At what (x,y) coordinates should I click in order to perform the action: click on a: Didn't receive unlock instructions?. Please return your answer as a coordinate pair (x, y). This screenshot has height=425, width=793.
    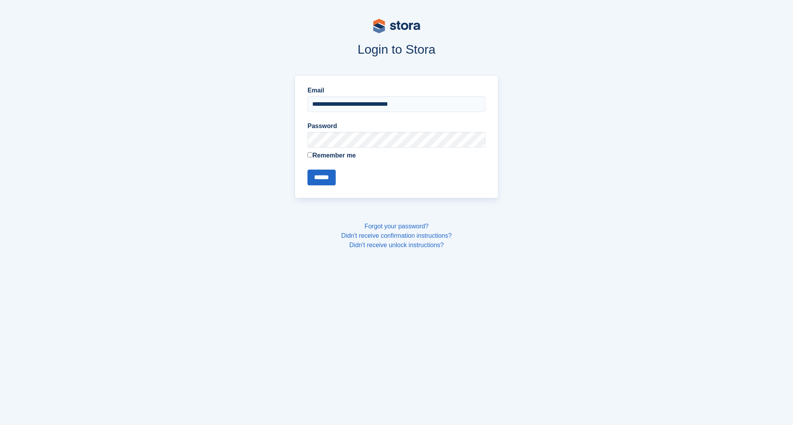
    Looking at the image, I should click on (396, 245).